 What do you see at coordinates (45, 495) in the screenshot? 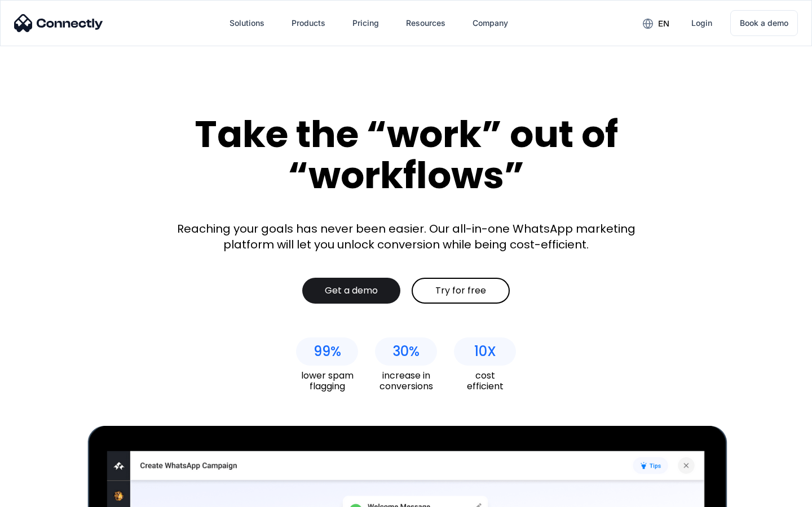
I see `ul: Language list` at bounding box center [45, 495].